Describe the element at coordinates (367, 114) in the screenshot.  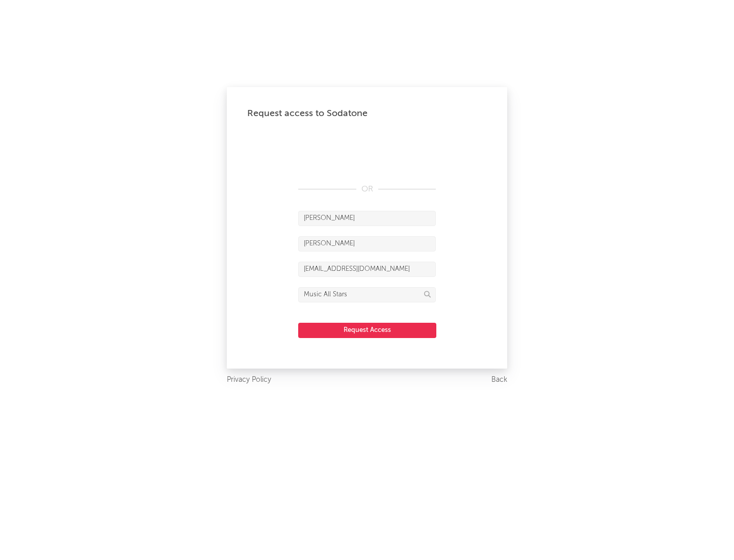
I see `div: Request access to Sodatone` at that location.